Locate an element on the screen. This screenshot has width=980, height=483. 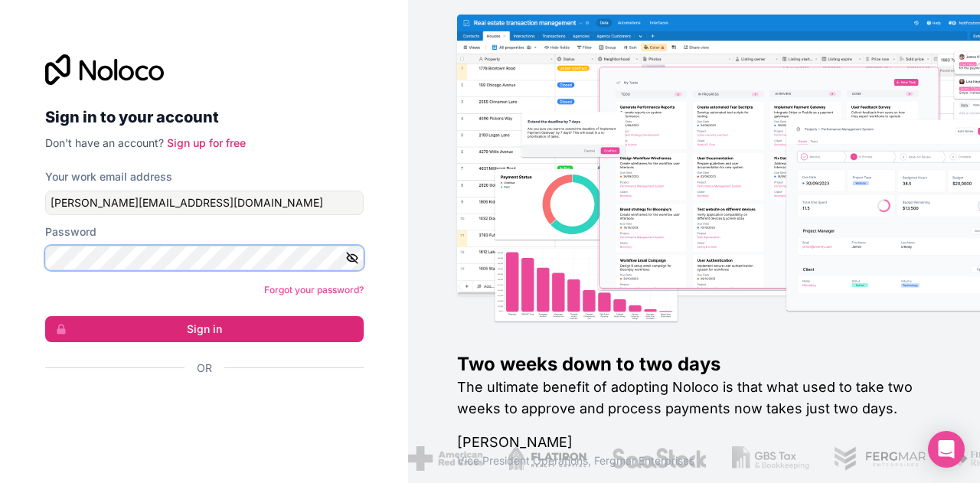
h1: Two weeks down to two days is located at coordinates (694, 365).